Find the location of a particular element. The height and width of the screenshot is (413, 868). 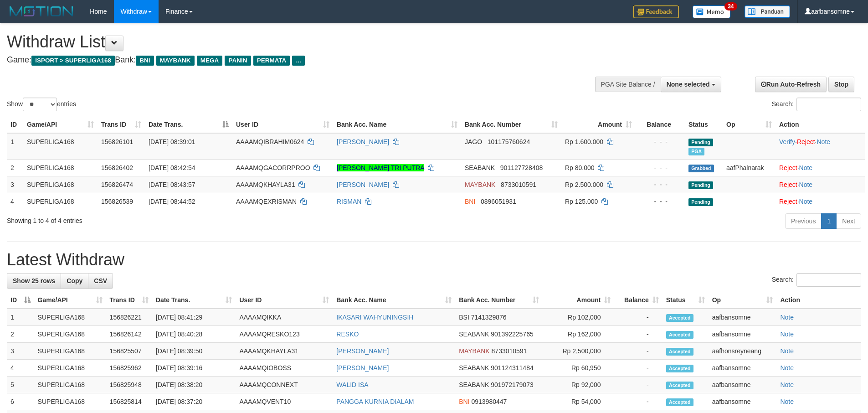

span: AAAAMQEXRISMAN is located at coordinates (266, 202).